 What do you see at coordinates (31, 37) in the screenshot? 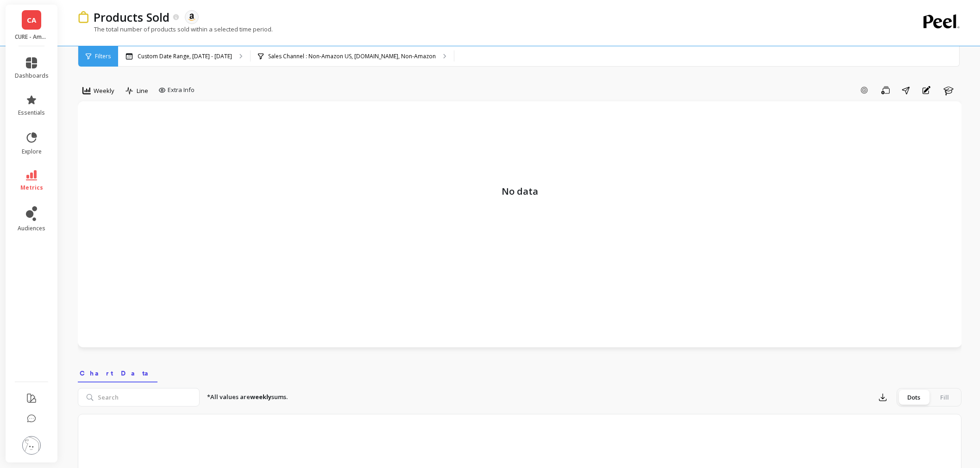
I see `p: CURE - Amazon` at bounding box center [31, 37].